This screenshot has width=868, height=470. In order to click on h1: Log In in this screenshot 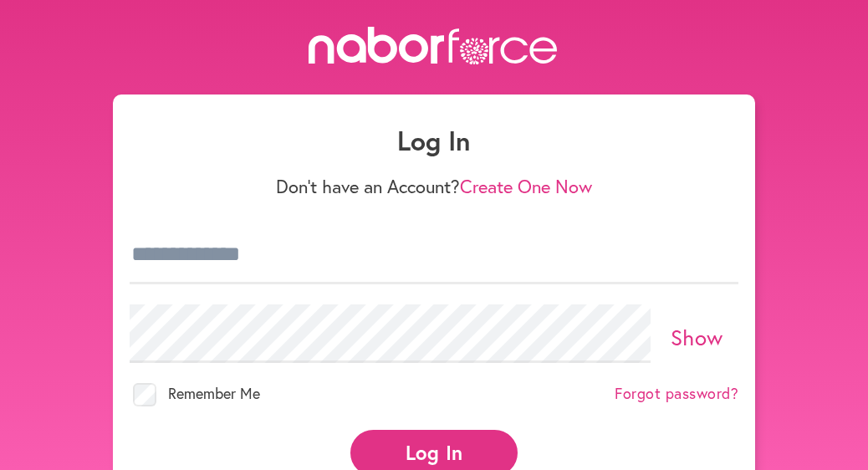, I will do `click(434, 140)`.